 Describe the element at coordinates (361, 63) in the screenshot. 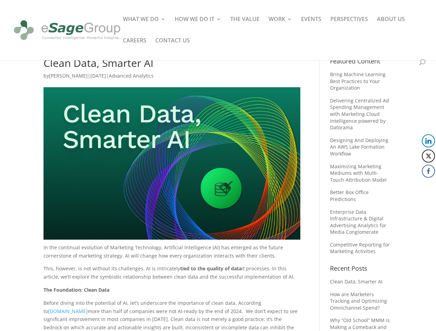

I see `h4: Featured Content` at that location.